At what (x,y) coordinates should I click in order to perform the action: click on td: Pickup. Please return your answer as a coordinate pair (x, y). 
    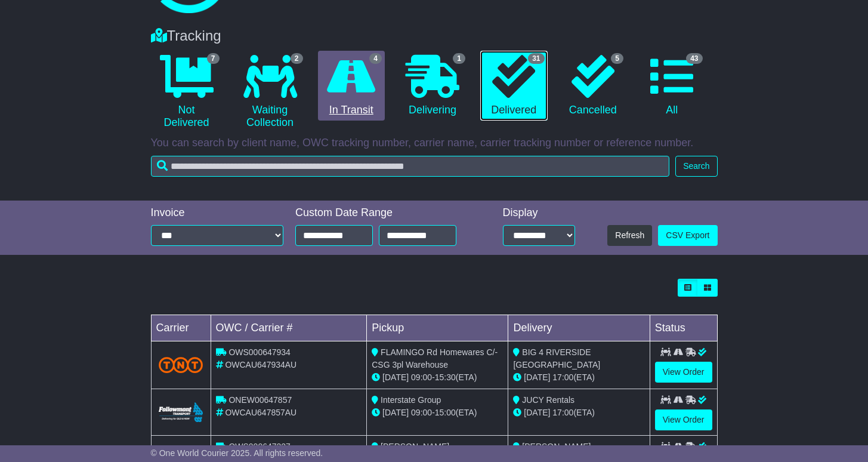
    Looking at the image, I should click on (438, 328).